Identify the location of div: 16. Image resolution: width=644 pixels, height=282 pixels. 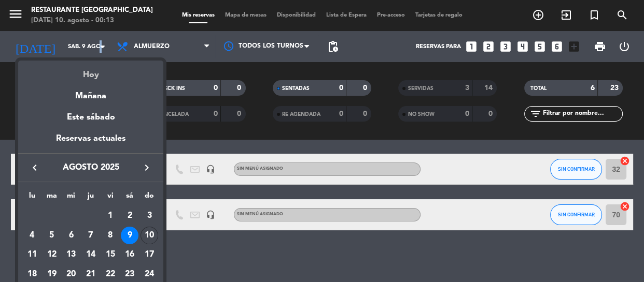
(129, 255).